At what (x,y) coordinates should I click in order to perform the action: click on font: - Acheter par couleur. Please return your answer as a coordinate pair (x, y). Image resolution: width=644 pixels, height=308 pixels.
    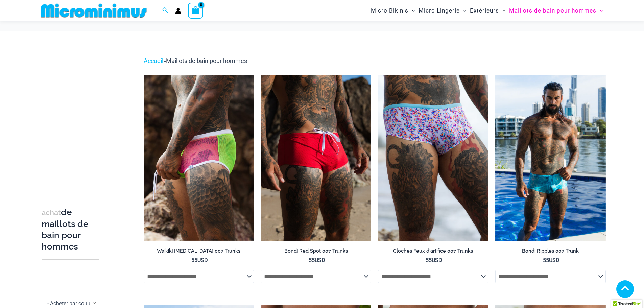
    Looking at the image, I should click on (72, 304).